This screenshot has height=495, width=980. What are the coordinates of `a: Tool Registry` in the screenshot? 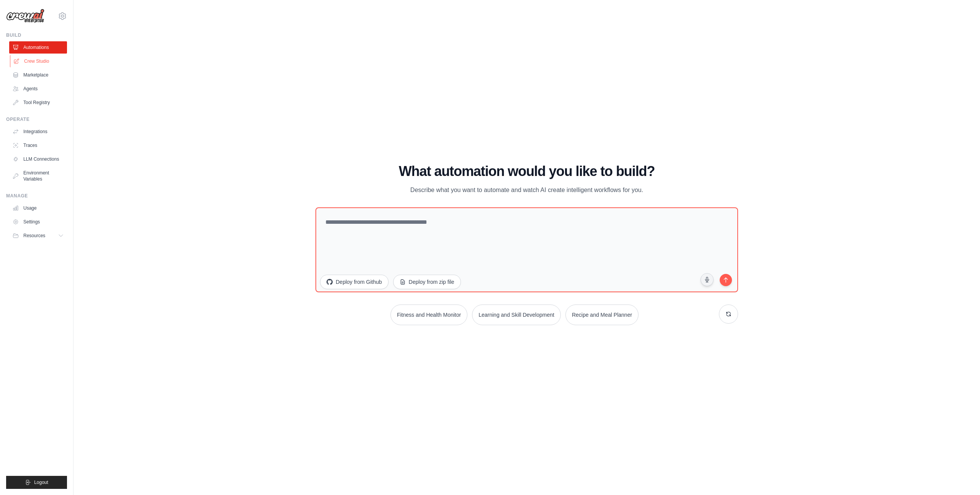 It's located at (38, 103).